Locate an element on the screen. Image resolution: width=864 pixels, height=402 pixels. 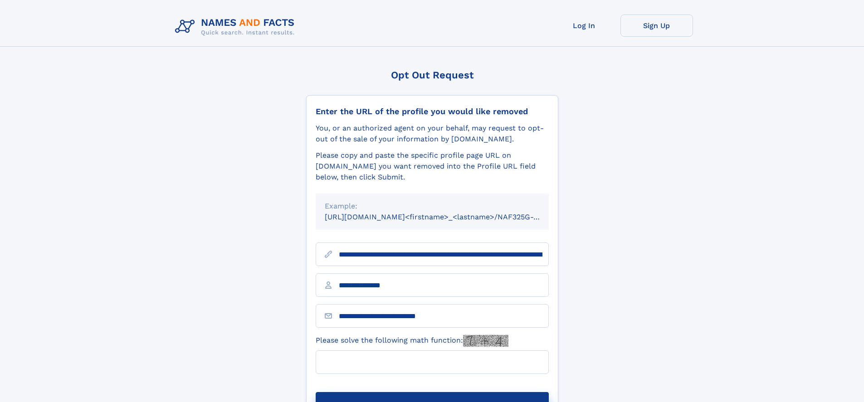
img: Logo Names and Facts is located at coordinates (237, 27).